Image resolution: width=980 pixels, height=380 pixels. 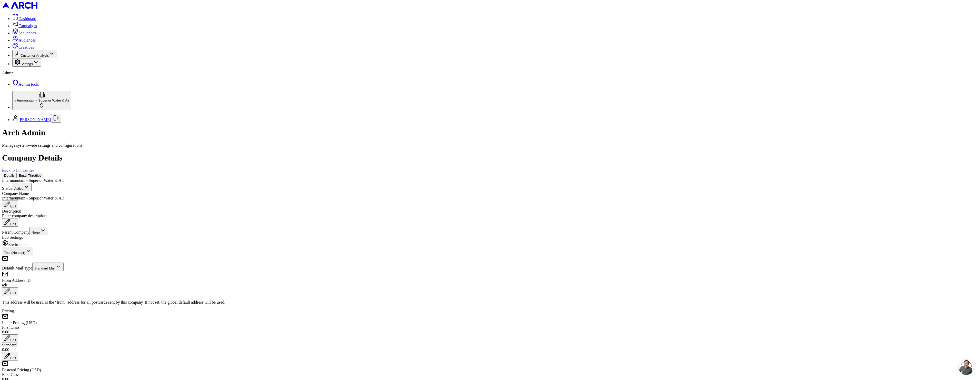 What do you see at coordinates (27, 62) in the screenshot?
I see `button: Settings` at bounding box center [27, 62].